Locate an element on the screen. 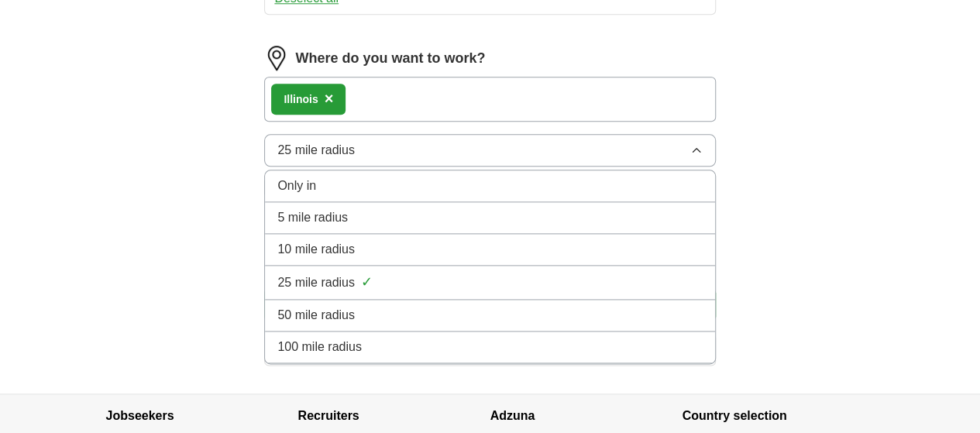 This screenshot has width=980, height=433. button: 25 mile radius is located at coordinates (490, 150).